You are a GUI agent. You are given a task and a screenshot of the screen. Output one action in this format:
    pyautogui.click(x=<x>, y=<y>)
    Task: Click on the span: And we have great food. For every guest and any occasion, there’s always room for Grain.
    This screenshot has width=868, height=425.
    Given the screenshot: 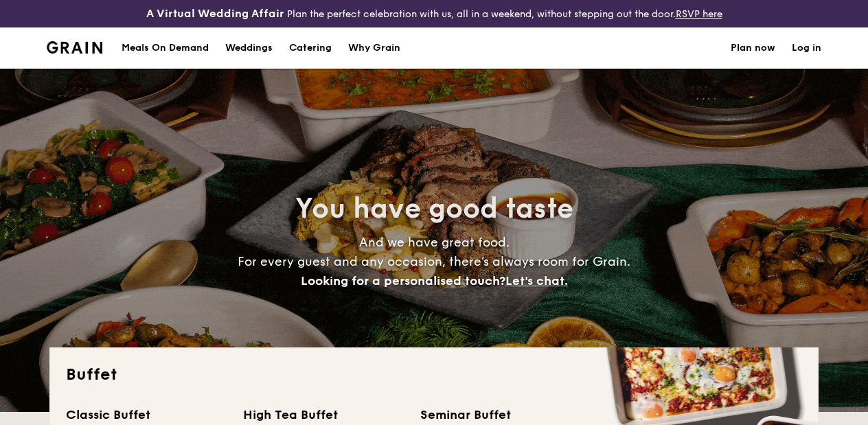 What is the action you would take?
    pyautogui.click(x=434, y=261)
    